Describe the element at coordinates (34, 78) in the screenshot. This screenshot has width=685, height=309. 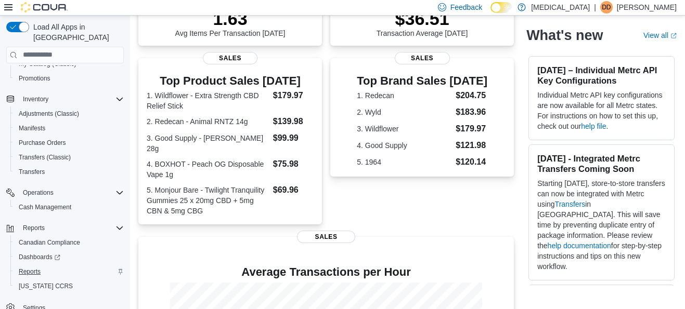
I see `a: Promotions` at that location.